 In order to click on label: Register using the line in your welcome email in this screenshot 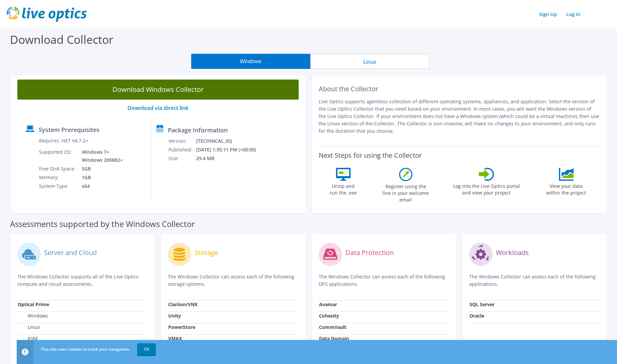, I will do `click(406, 192)`.